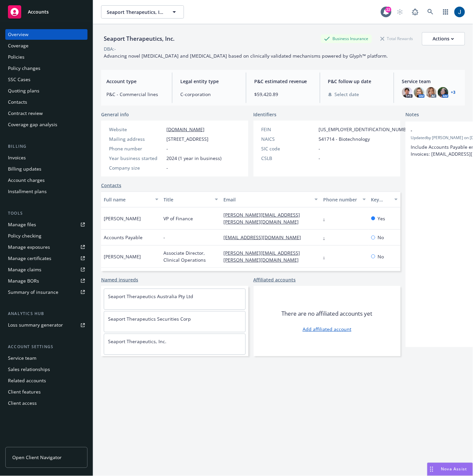 The image size is (473, 476). What do you see at coordinates (46, 68) in the screenshot?
I see `a: Policy changes` at bounding box center [46, 68].